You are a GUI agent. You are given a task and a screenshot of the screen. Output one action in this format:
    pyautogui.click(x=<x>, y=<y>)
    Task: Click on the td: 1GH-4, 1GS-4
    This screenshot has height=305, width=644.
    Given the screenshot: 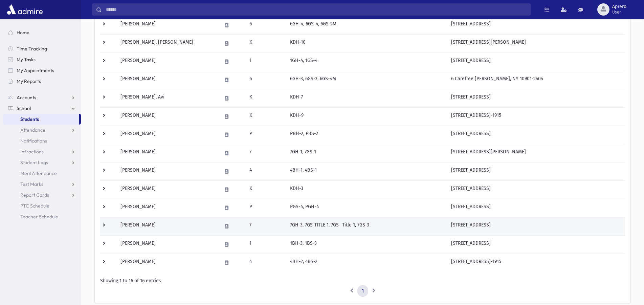 What is the action you would take?
    pyautogui.click(x=367, y=62)
    